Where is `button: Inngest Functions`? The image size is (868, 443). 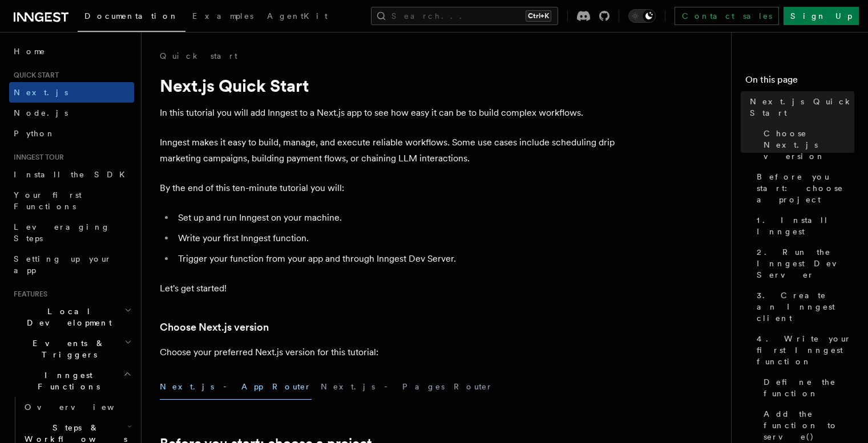
button: Inngest Functions is located at coordinates (72, 381).